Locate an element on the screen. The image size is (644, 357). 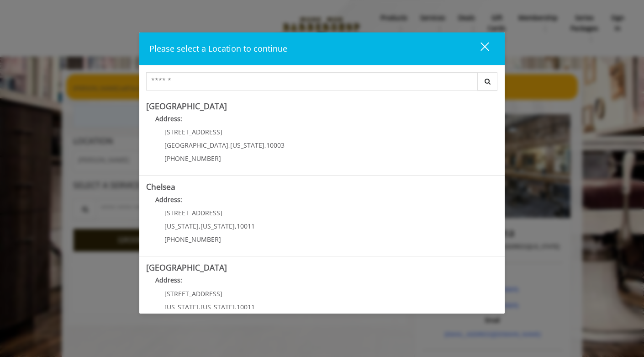
div: Center Select is located at coordinates (322, 84).